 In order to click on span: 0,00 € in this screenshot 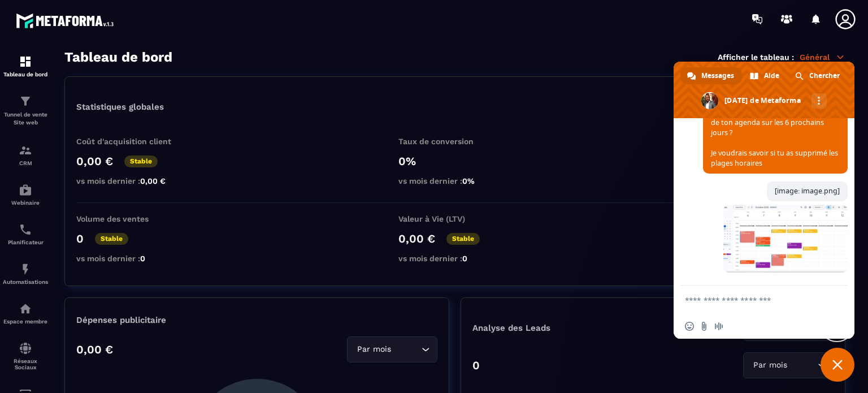, I will do `click(153, 181)`.